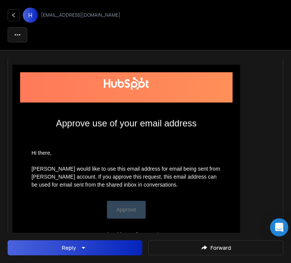  I want to click on td: Not expecting this email? ., so click(126, 235).